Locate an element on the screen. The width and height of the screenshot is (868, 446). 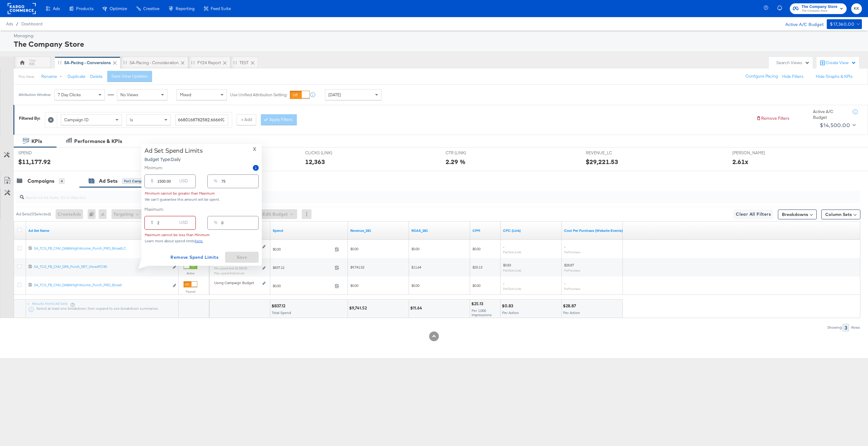
div: $17,360.00 is located at coordinates (842, 24).